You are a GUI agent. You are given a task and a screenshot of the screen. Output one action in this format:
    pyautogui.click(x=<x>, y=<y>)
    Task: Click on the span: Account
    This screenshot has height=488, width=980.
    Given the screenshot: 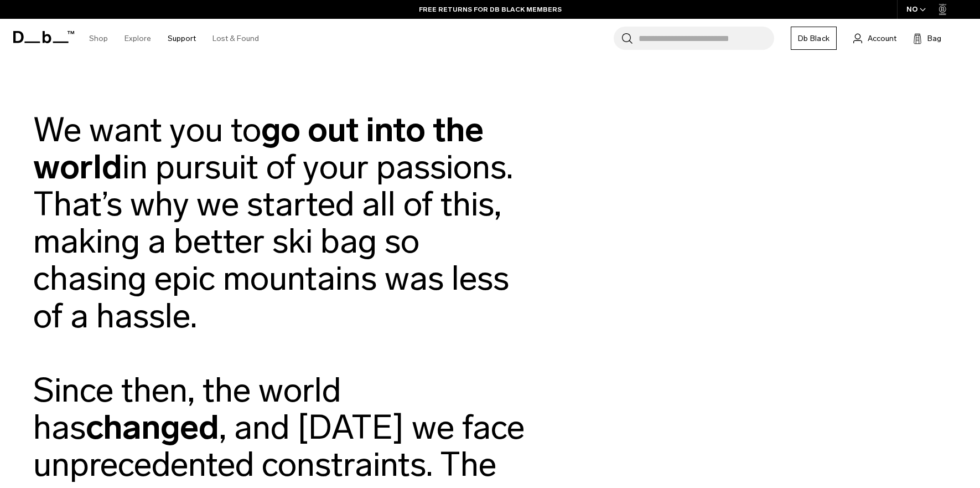 What is the action you would take?
    pyautogui.click(x=882, y=38)
    